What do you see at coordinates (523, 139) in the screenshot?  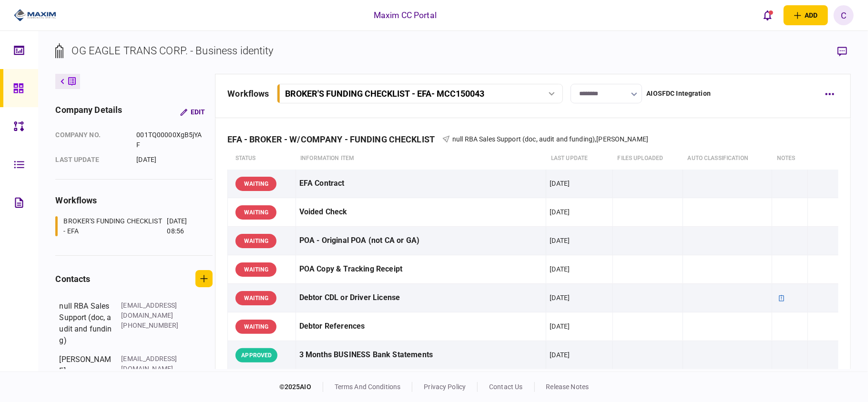 I see `span: null RBA Sales Support (doc, audit and funding)` at bounding box center [523, 139].